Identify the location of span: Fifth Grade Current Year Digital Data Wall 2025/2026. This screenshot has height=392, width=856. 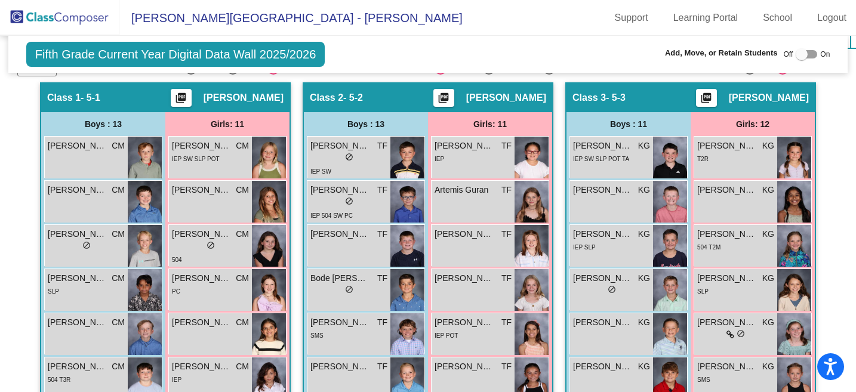
(175, 54).